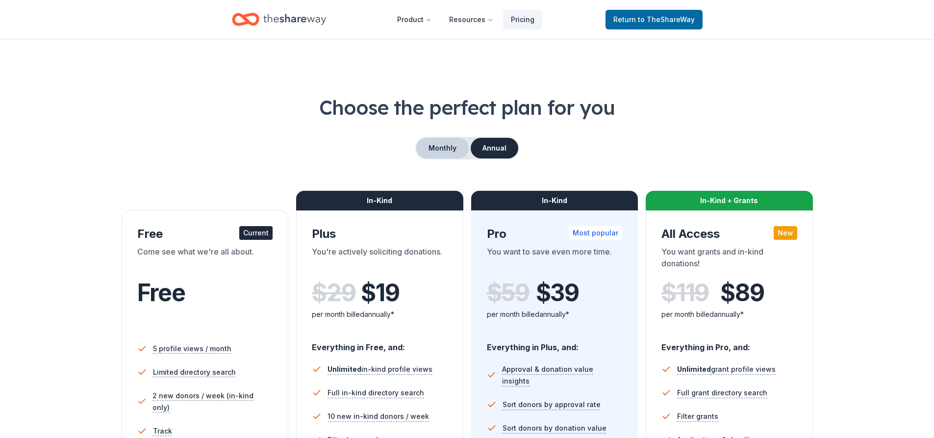 The height and width of the screenshot is (438, 934). I want to click on span: Full grant directory search, so click(723, 393).